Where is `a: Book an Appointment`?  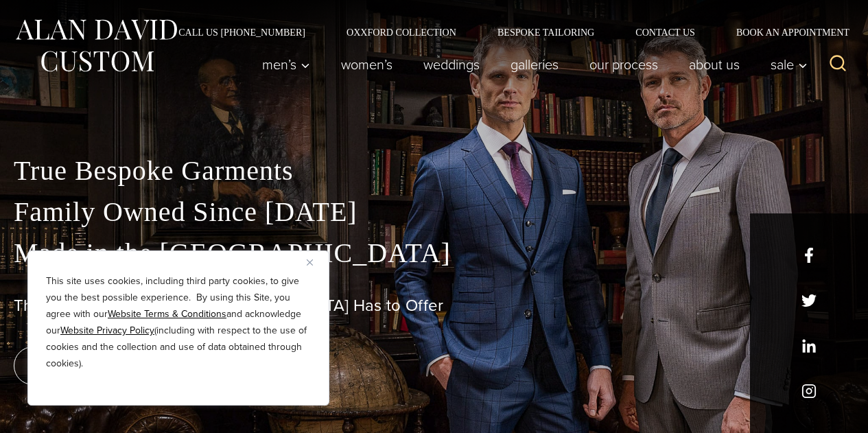 a: Book an Appointment is located at coordinates (784, 33).